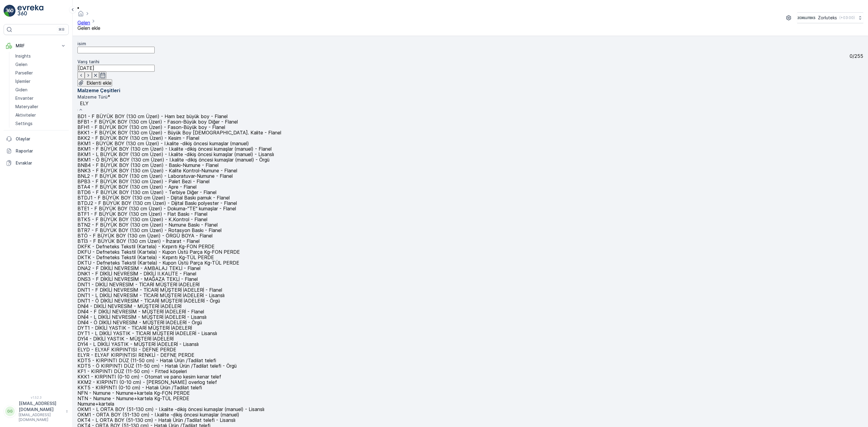  I want to click on span: NTN - Numune - Numune+kartela Kg-TÜL PERDE, so click(133, 398).